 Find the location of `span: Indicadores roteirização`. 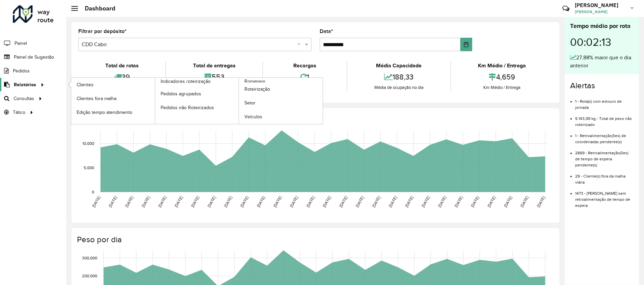

span: Indicadores roteirização is located at coordinates (186, 81).